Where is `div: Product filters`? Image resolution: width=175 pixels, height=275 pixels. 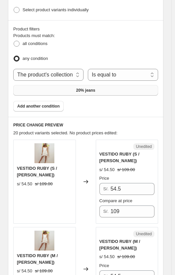 div: Product filters is located at coordinates (85, 29).